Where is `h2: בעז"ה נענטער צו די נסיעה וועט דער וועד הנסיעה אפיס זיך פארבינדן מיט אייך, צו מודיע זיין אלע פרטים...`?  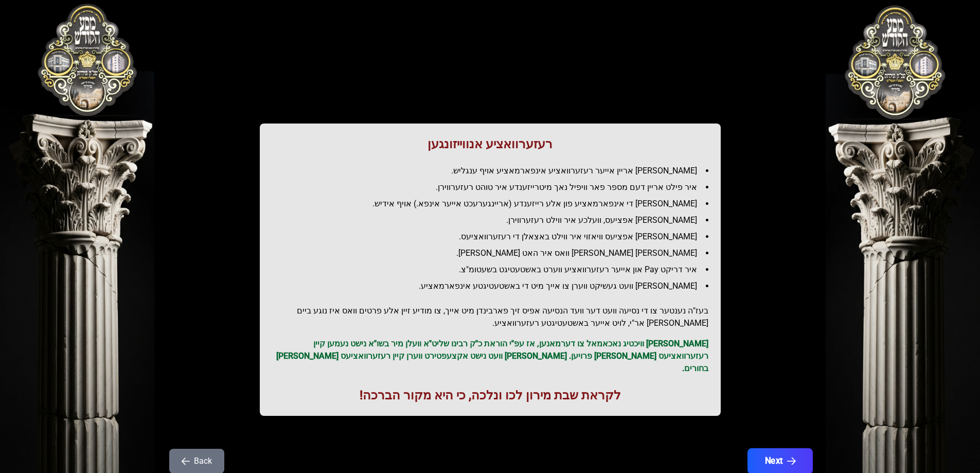 h2: בעז"ה נענטער צו די נסיעה וועט דער וועד הנסיעה אפיס זיך פארבינדן מיט אייך, צו מודיע זיין אלע פרטים... is located at coordinates (490, 317).